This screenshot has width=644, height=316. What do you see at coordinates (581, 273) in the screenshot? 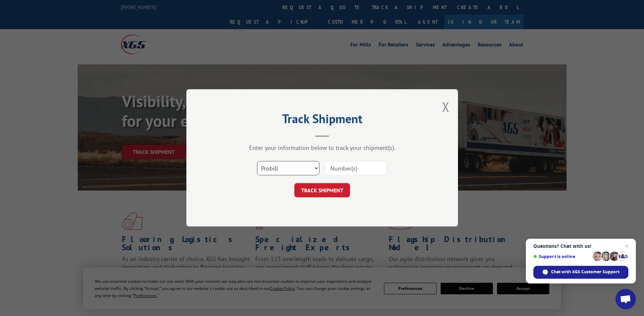
I see `div: Chat with XGS Customer Support` at bounding box center [581, 273].